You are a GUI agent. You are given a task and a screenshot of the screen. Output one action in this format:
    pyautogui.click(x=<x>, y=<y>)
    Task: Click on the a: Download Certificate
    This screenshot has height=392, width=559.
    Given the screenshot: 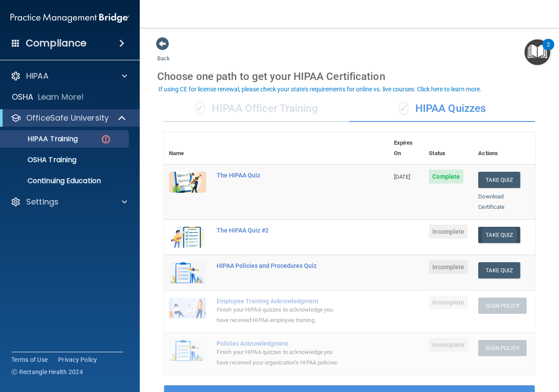 What is the action you would take?
    pyautogui.click(x=491, y=201)
    